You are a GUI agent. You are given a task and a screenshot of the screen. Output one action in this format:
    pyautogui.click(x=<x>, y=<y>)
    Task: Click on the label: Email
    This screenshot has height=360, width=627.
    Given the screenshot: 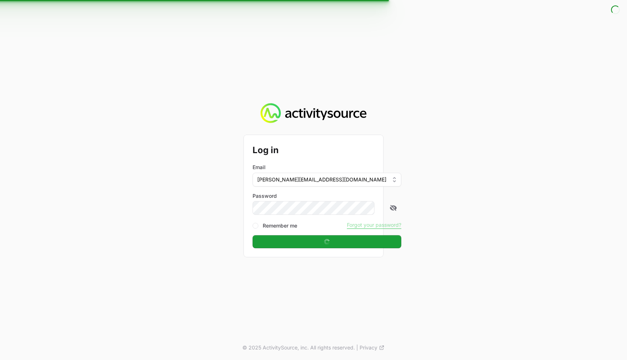 What is the action you would take?
    pyautogui.click(x=259, y=167)
    